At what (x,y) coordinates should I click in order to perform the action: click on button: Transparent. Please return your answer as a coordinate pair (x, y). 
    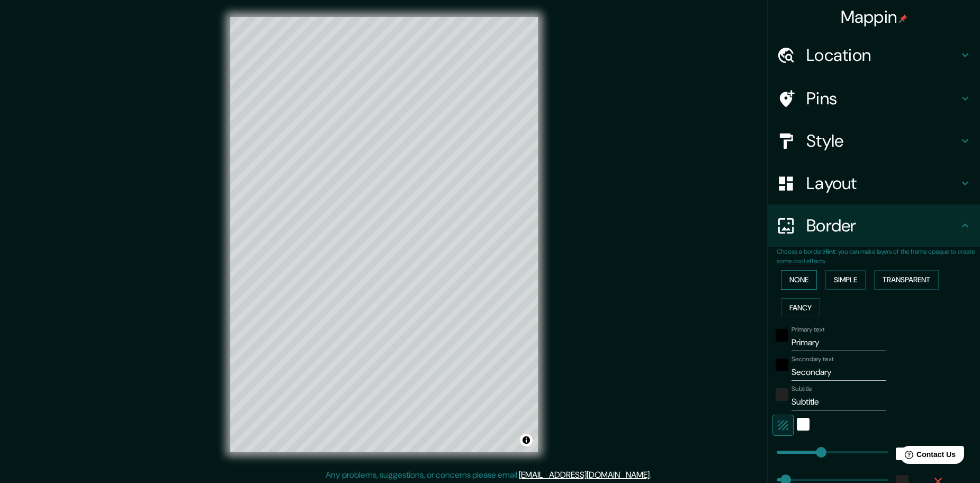
    Looking at the image, I should click on (906, 280).